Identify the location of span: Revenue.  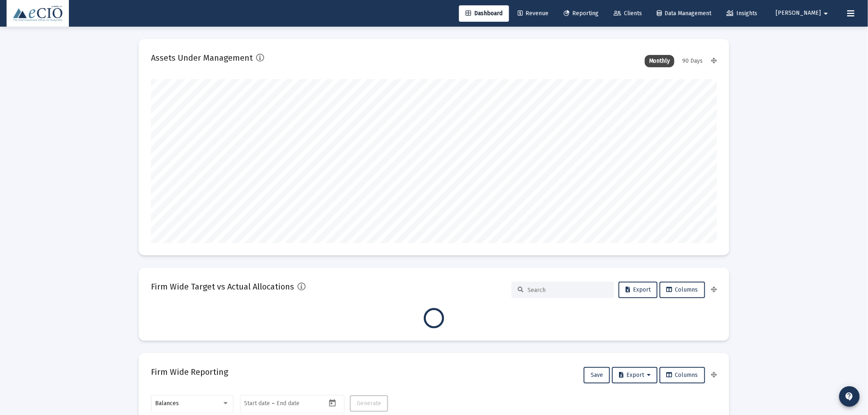
(533, 13).